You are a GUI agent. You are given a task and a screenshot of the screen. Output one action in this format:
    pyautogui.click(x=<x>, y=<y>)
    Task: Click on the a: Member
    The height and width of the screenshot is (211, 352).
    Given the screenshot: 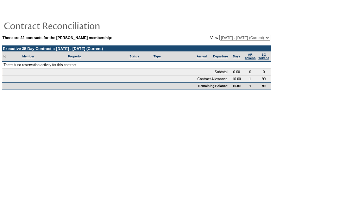 What is the action you would take?
    pyautogui.click(x=28, y=56)
    